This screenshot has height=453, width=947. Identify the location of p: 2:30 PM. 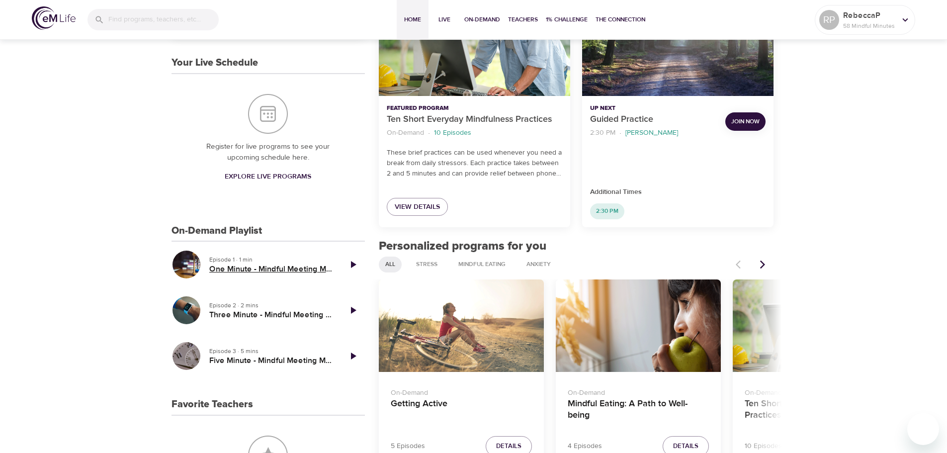
(603, 133).